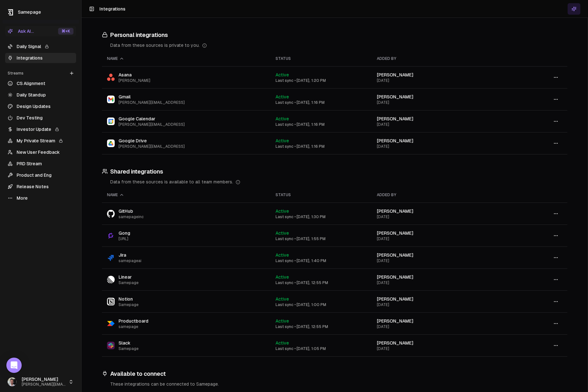 This screenshot has width=588, height=392. Describe the element at coordinates (41, 106) in the screenshot. I see `a: Design Updates` at that location.